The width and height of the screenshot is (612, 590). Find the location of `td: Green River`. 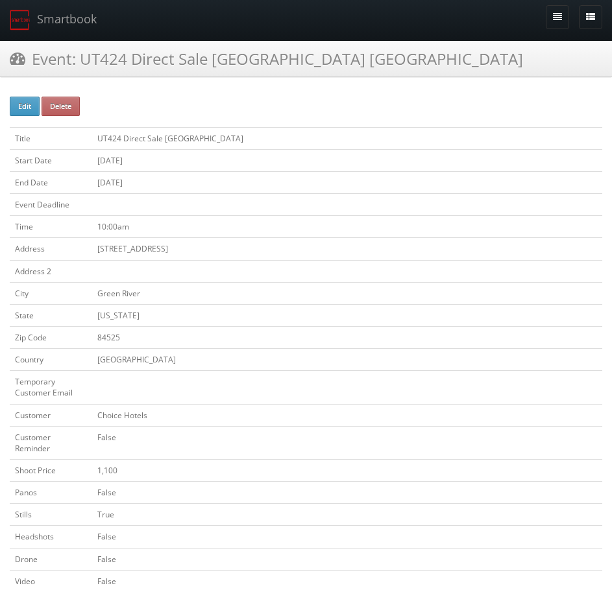

td: Green River is located at coordinates (347, 293).